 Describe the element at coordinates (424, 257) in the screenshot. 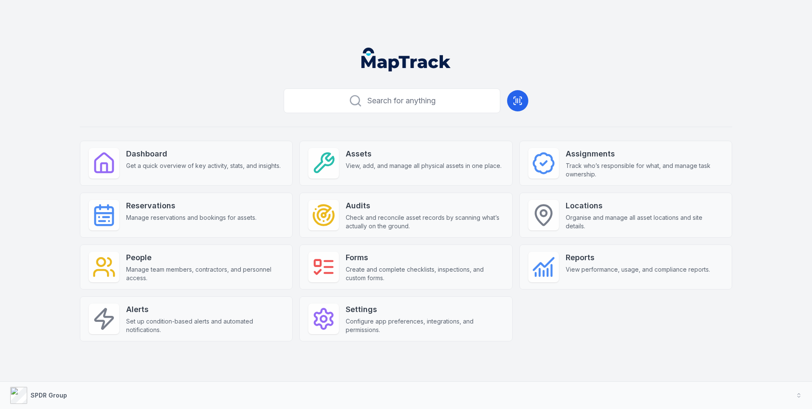

I see `strong: Forms` at that location.